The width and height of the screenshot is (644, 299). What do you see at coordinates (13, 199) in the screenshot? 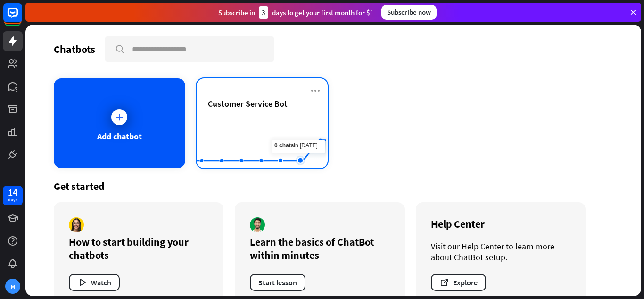
I see `div: days` at bounding box center [13, 199].